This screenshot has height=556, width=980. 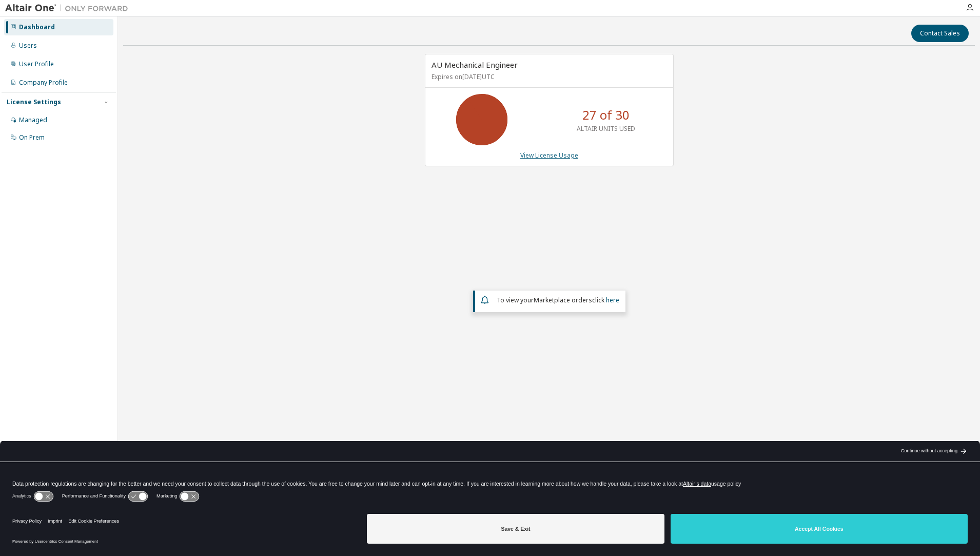 I want to click on div: User Profile, so click(x=37, y=64).